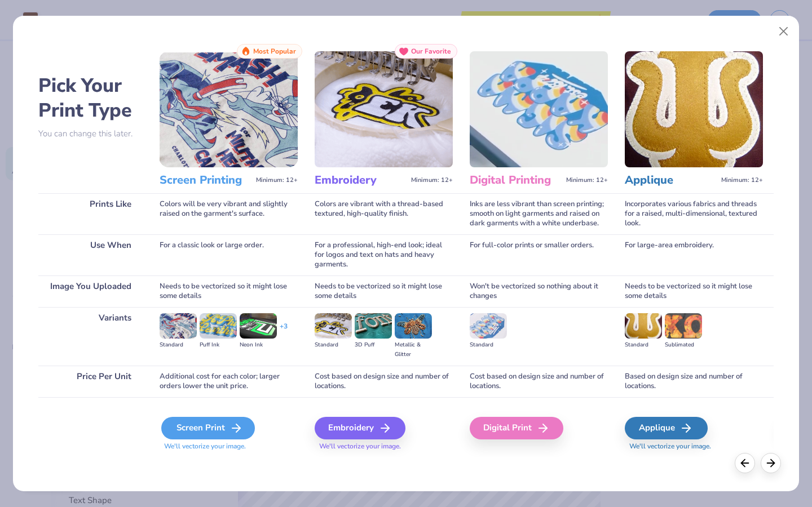 The height and width of the screenshot is (507, 812). I want to click on div: Prints Like, so click(91, 213).